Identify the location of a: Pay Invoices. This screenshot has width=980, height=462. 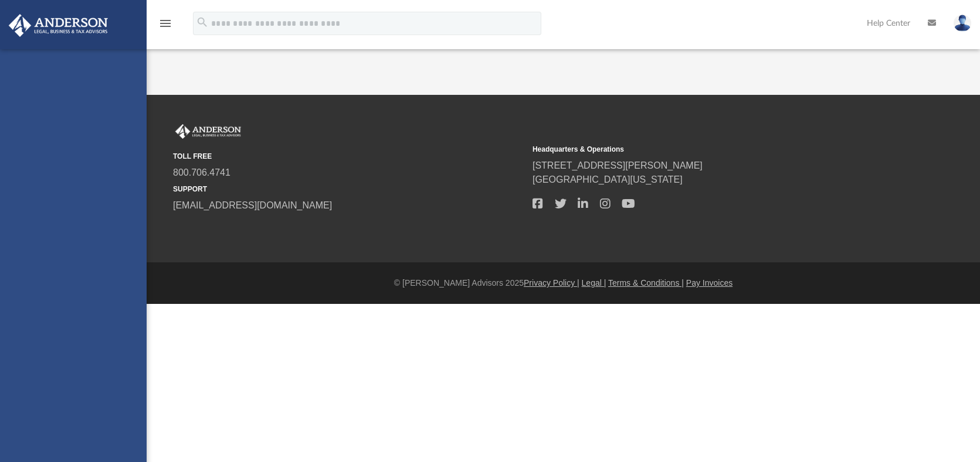
(709, 283).